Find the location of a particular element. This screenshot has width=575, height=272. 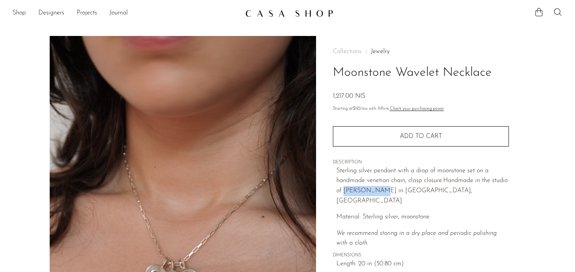

p: Material: Sterling silver, moonstone. is located at coordinates (422, 217).